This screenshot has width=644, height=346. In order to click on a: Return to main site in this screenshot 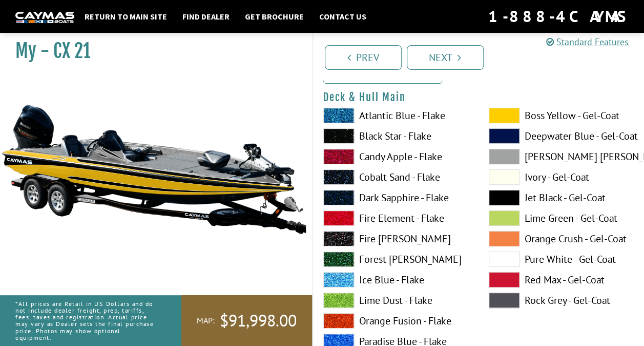, I will do `click(125, 16)`.